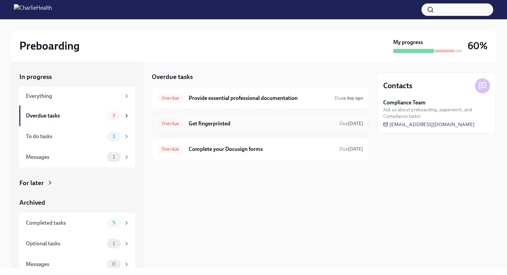  What do you see at coordinates (77, 265) in the screenshot?
I see `a: Messages0` at bounding box center [77, 265].